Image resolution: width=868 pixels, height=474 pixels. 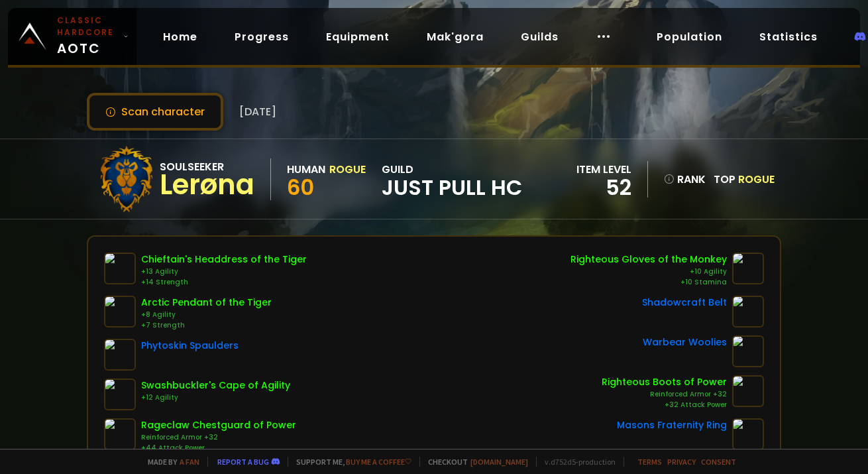 I want to click on div: Arctic Pendant of the Tiger, so click(x=206, y=302).